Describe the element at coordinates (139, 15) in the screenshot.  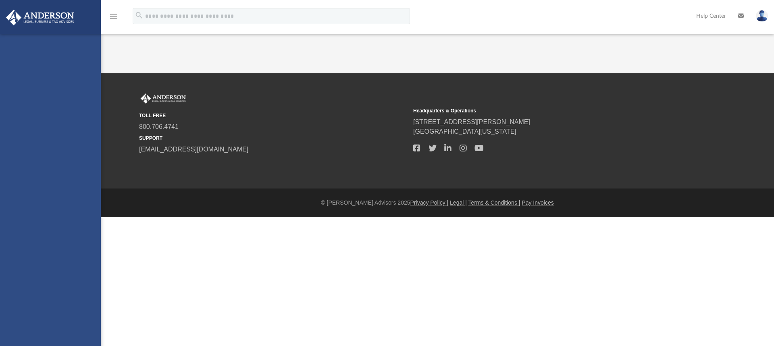
I see `i: search` at that location.